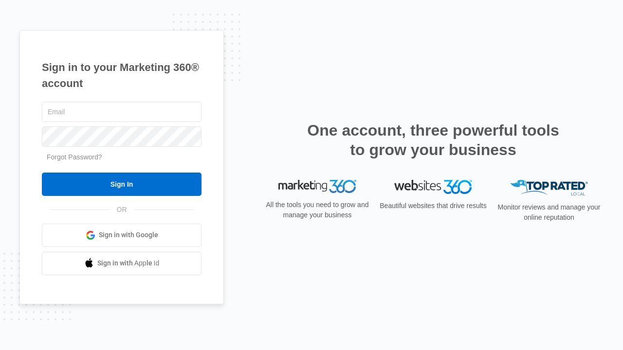  What do you see at coordinates (549, 213) in the screenshot?
I see `p: Monitor reviews and manage your online reputation` at bounding box center [549, 213].